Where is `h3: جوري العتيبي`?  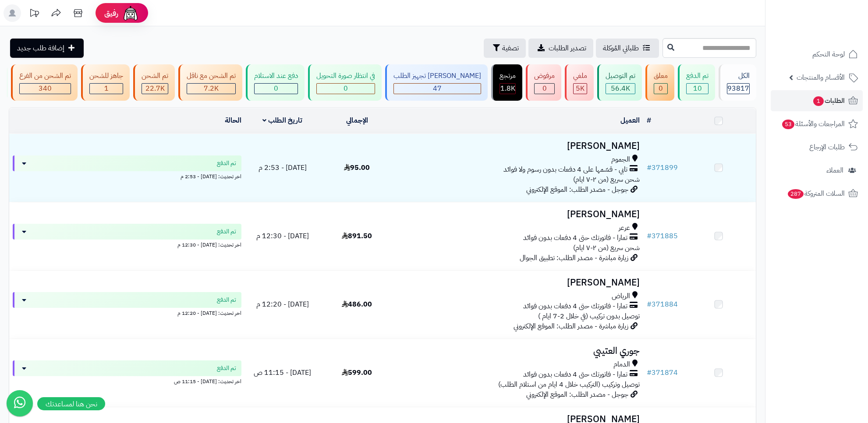
h3: جوري العتيبي is located at coordinates (518, 351).